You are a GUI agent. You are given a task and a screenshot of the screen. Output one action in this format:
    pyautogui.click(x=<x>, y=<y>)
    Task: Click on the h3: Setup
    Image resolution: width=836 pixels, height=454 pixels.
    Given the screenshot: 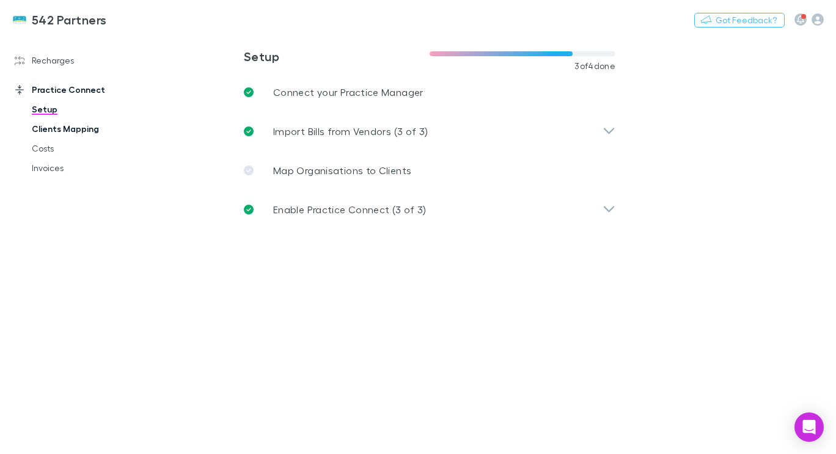 What is the action you would take?
    pyautogui.click(x=337, y=56)
    